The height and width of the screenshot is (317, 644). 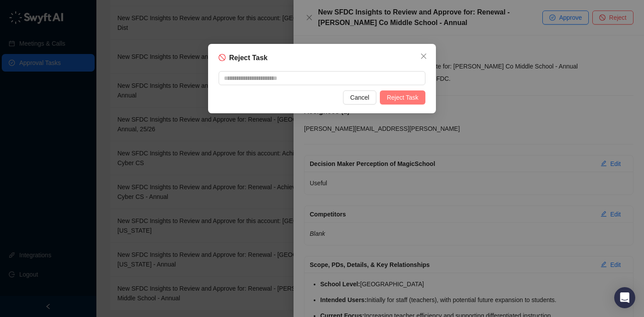 I want to click on span: Cancel, so click(x=360, y=98).